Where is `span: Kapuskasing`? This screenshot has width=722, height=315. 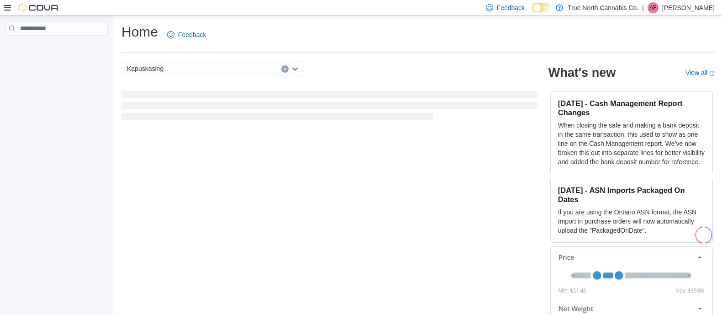 span: Kapuskasing is located at coordinates (145, 69).